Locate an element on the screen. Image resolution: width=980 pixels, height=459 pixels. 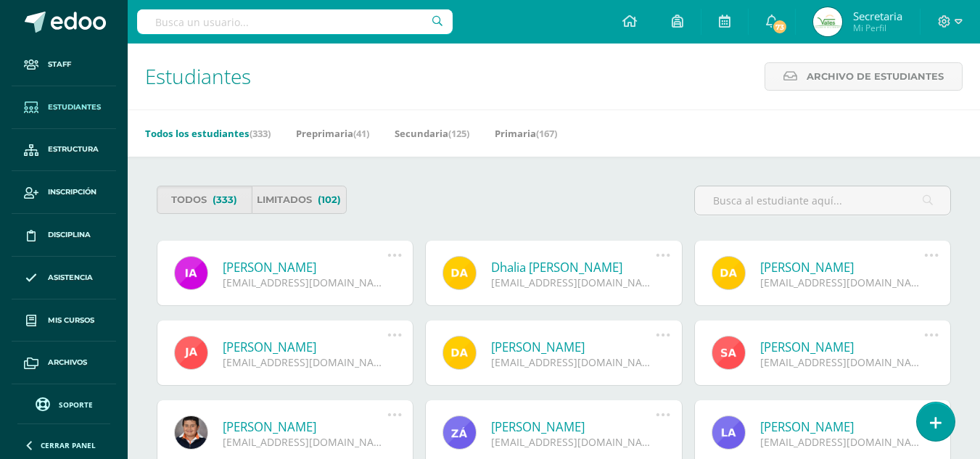
span: Soporte is located at coordinates (76, 405).